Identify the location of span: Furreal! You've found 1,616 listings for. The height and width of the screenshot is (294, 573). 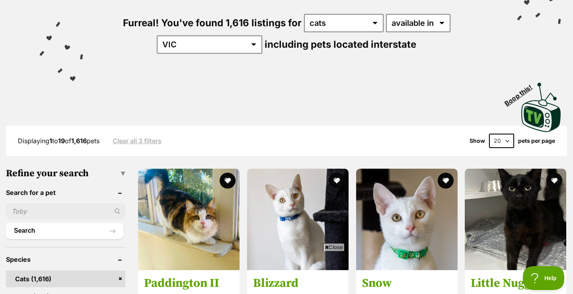
(212, 23).